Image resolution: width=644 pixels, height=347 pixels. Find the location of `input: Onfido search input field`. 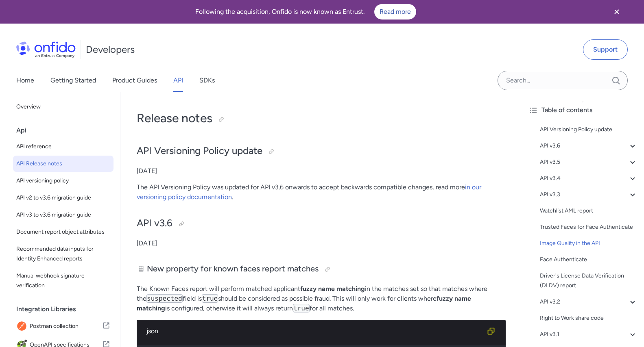

input: Onfido search input field is located at coordinates (562, 81).